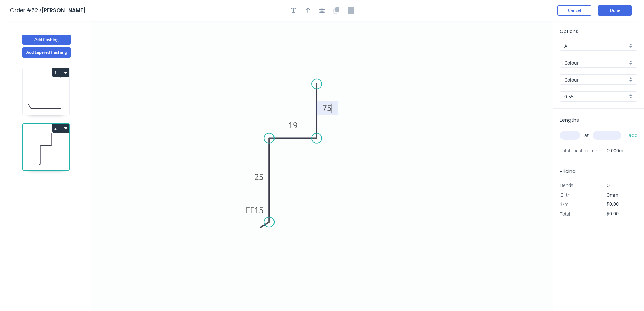 The width and height of the screenshot is (644, 311). Describe the element at coordinates (26, 10) in the screenshot. I see `span: Order #52 >` at that location.